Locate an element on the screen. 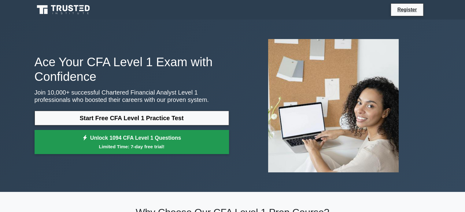 The height and width of the screenshot is (212, 465). h1: Ace Your CFA Level 1 Exam with Confidence is located at coordinates (132, 69).